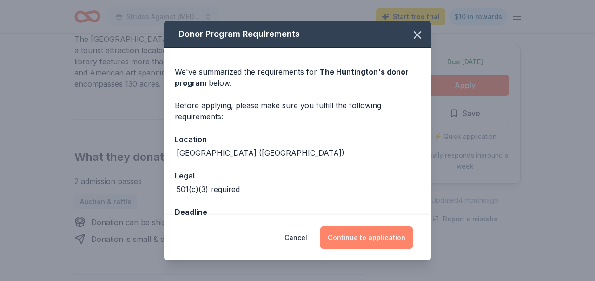 The height and width of the screenshot is (281, 595). I want to click on div: Location, so click(298, 139).